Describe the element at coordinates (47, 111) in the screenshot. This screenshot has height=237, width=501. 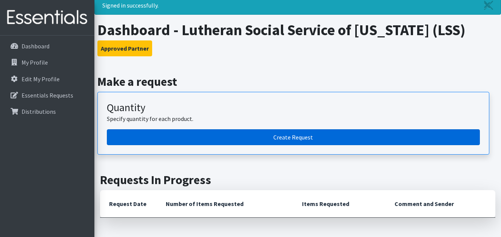
I see `a: Distributions` at that location.